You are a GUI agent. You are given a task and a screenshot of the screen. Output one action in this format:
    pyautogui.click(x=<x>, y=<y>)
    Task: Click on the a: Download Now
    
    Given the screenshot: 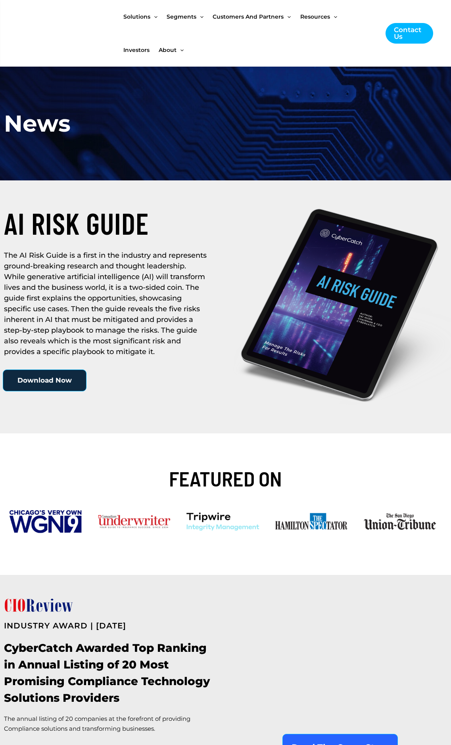 What is the action you would take?
    pyautogui.click(x=44, y=380)
    